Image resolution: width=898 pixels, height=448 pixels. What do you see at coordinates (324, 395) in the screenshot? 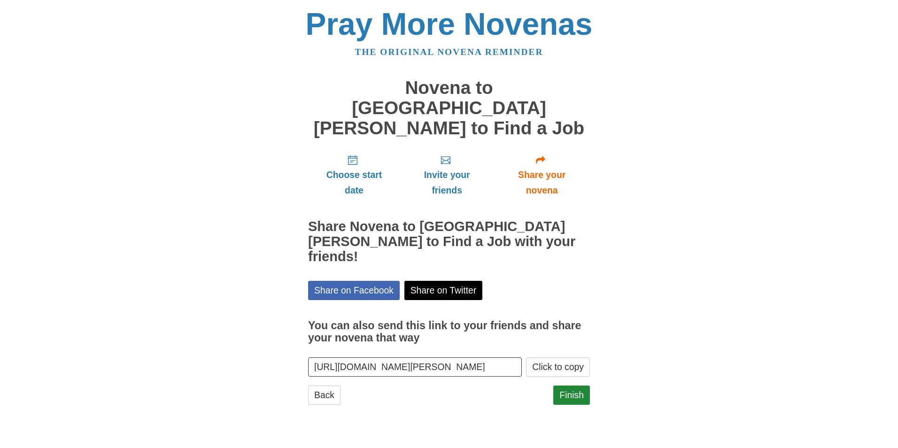
I see `a: Back` at bounding box center [324, 395].